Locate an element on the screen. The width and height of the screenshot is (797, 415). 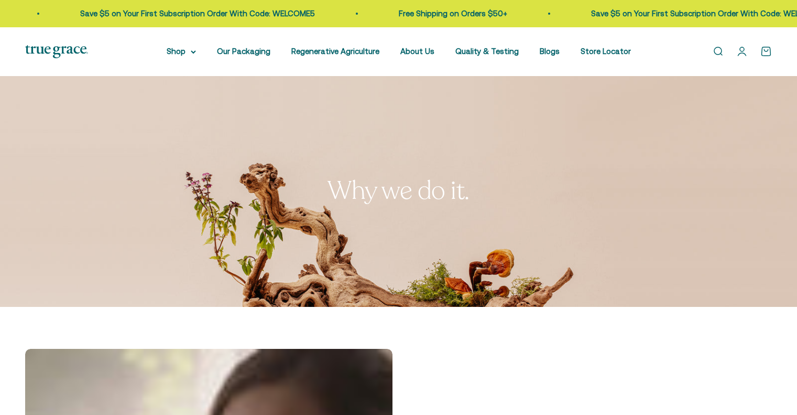
p: Save $5 on Your First Subscription Order With Code: WELCOME5 is located at coordinates (198, 14).